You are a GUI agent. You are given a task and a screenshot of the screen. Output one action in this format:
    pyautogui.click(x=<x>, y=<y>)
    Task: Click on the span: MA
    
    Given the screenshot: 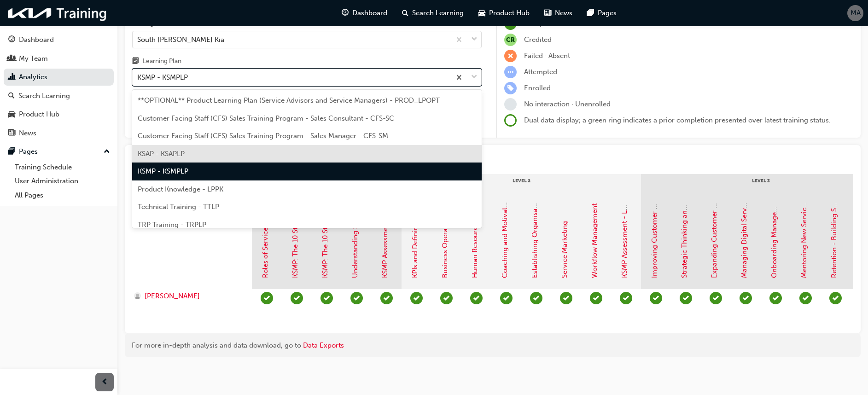 What is the action you would take?
    pyautogui.click(x=855, y=13)
    